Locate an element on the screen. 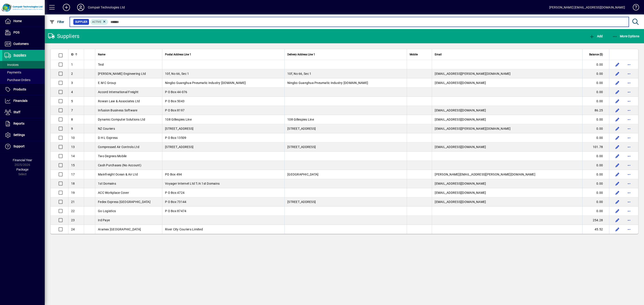 This screenshot has height=305, width=644. span: P O Box 44-076 is located at coordinates (176, 92).